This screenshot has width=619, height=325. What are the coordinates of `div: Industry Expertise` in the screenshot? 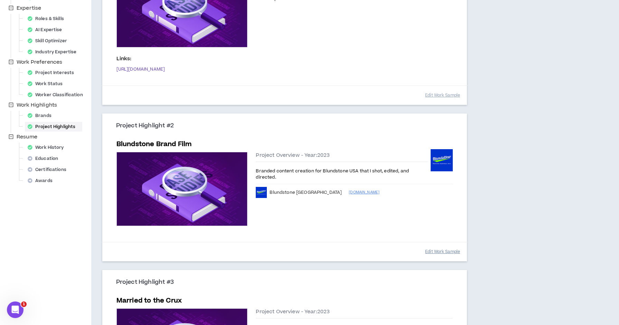 It's located at (54, 52).